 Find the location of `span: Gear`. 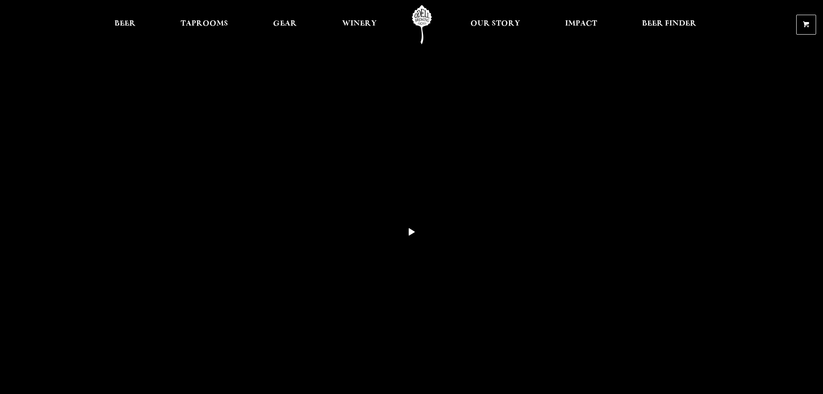

span: Gear is located at coordinates (285, 24).